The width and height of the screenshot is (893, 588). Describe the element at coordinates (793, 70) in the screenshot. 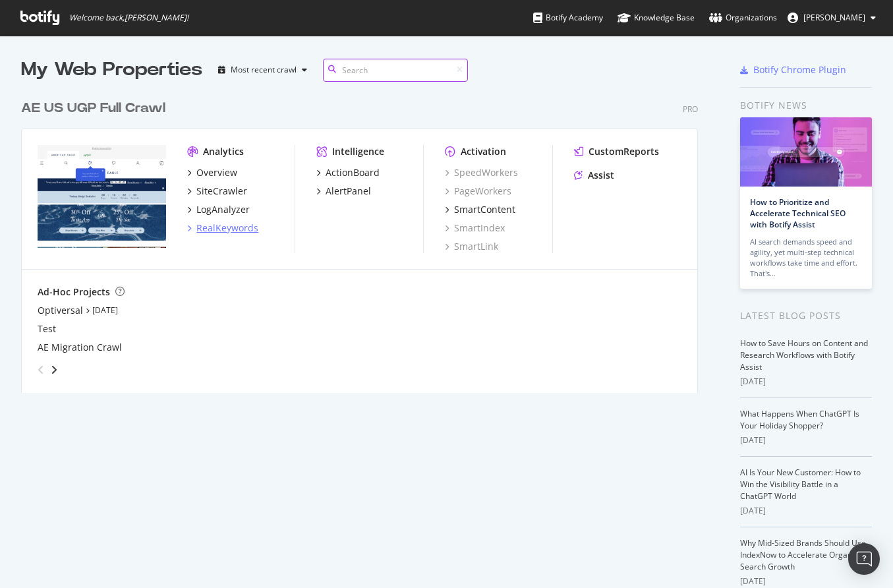

I see `a: Botify Chrome Plugin` at that location.